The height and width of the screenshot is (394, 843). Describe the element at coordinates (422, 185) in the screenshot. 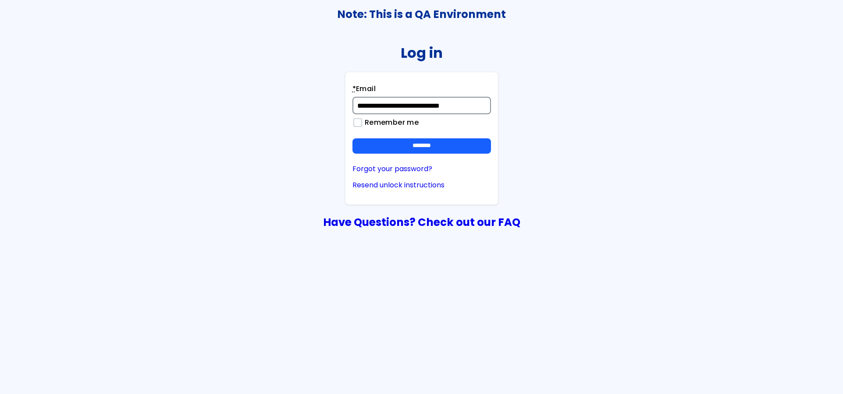

I see `a: Resend unlock instructions` at that location.